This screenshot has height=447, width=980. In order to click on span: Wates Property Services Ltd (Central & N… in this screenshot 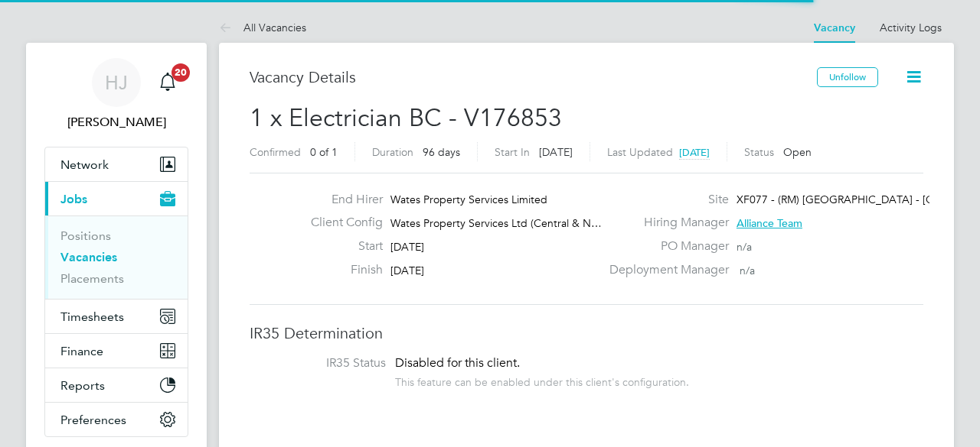, I will do `click(496, 223)`.